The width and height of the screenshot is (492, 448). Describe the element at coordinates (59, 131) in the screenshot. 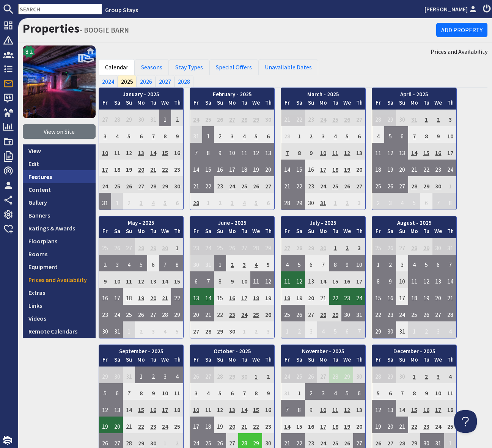

I see `a: View on Site` at that location.